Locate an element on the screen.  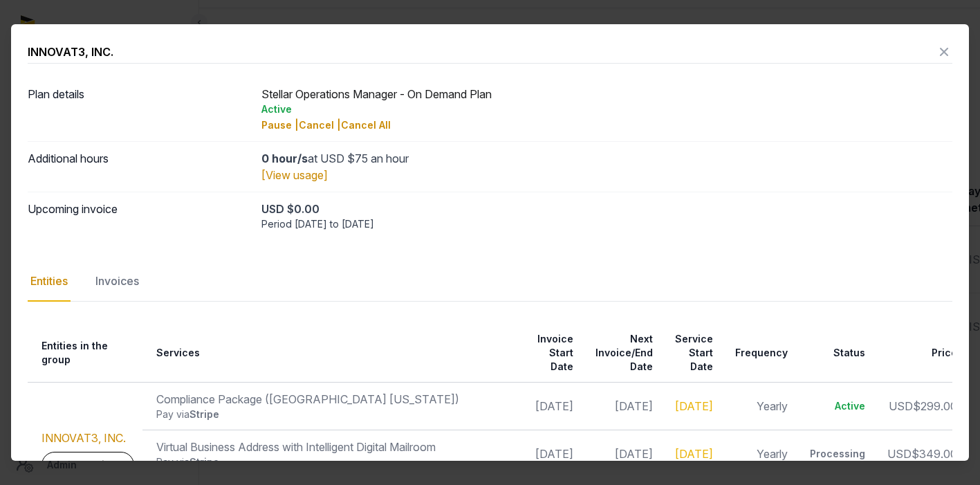
dt: Upcoming invoice is located at coordinates (139, 216).